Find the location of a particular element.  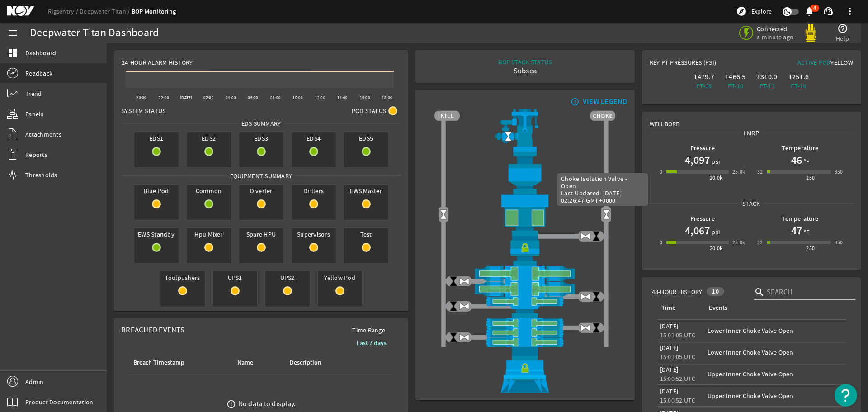

span: °F is located at coordinates (806, 232).